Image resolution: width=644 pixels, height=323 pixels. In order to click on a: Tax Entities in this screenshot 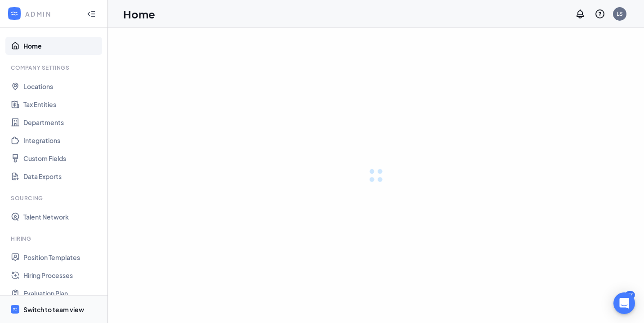, I will do `click(62, 104)`.